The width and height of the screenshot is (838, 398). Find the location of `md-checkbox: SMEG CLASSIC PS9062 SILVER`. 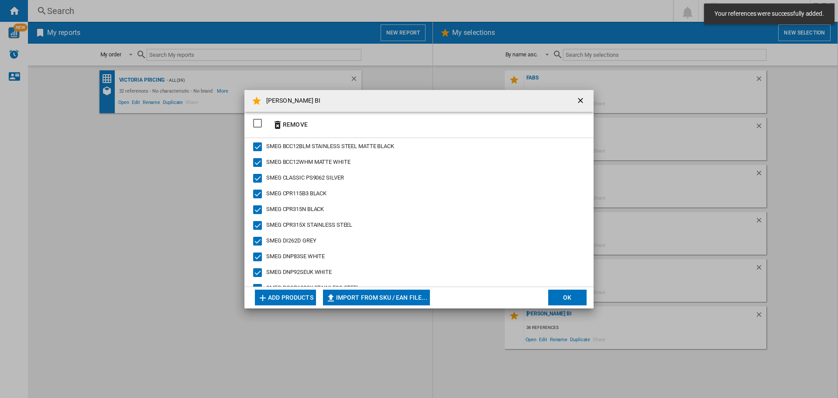

md-checkbox: SMEG CLASSIC PS9062 SILVER is located at coordinates (416, 178).